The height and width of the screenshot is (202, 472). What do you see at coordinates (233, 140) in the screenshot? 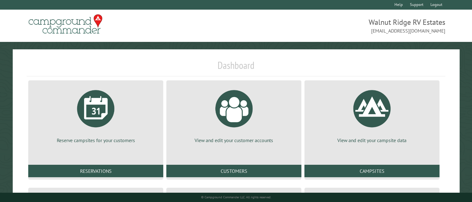
I see `p: View and edit your customer accounts` at bounding box center [233, 140].